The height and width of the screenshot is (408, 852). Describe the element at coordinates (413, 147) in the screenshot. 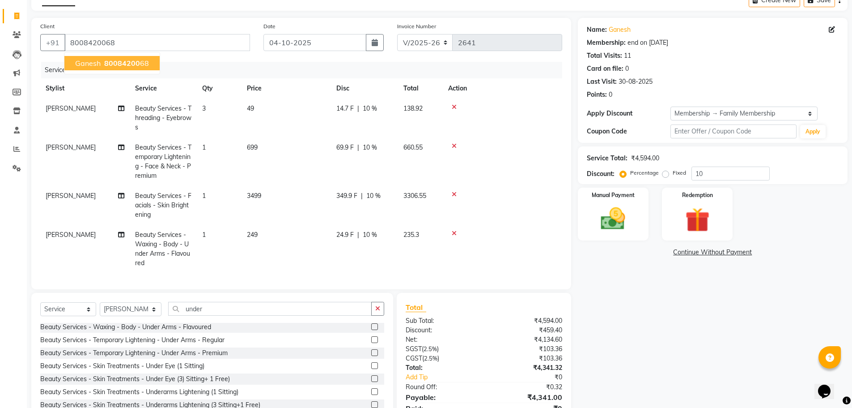

I see `span: 660.55` at that location.